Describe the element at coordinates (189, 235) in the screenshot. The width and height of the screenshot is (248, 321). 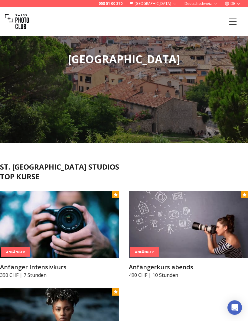
I see `a: Anfängerkurs abendsAnfängerAnfängerkurs abends490 CHF | 10 Stunden` at that location.